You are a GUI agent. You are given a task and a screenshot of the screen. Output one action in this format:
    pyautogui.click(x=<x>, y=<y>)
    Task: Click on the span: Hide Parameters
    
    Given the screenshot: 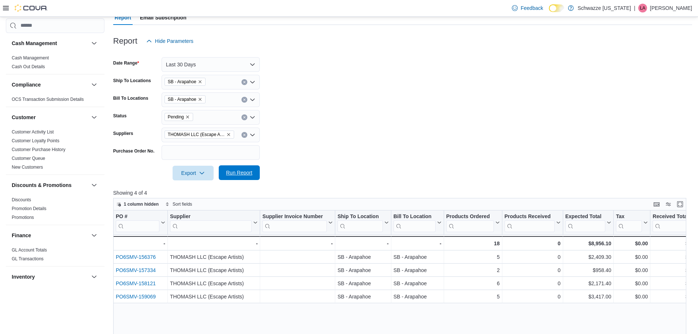 What is the action you would take?
    pyautogui.click(x=174, y=41)
    